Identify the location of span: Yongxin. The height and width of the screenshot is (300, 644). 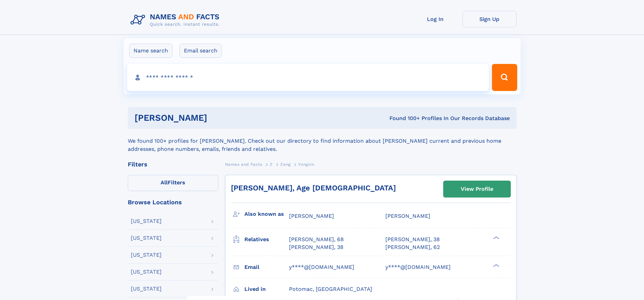
(306, 165).